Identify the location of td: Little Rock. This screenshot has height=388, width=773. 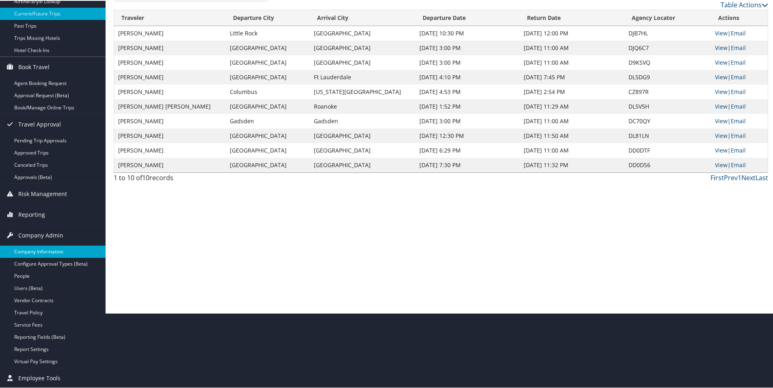
(268, 32).